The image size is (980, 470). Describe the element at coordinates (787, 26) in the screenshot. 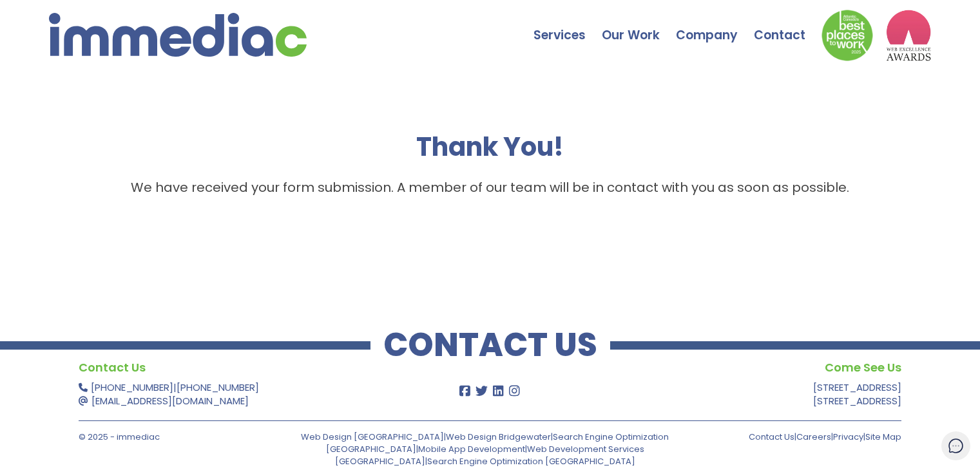

I see `a: Contact` at that location.